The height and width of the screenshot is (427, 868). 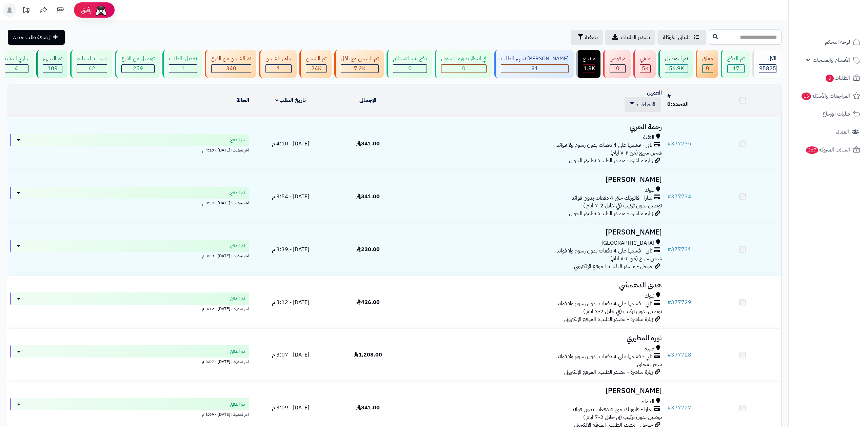 I want to click on div: معلق, so click(x=707, y=58).